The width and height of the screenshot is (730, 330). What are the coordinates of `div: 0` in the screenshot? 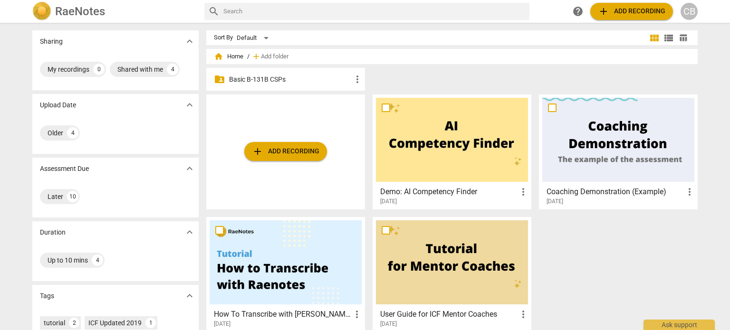 It's located at (99, 69).